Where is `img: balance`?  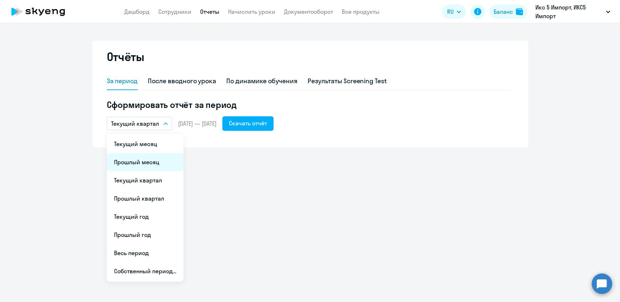
img: balance is located at coordinates (520, 12).